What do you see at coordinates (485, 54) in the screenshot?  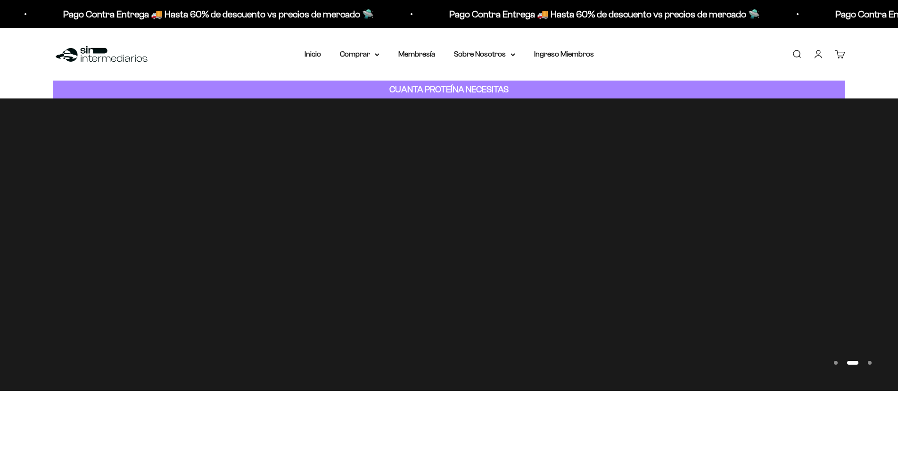 I see `summary: Sobre Nosotros` at bounding box center [485, 54].